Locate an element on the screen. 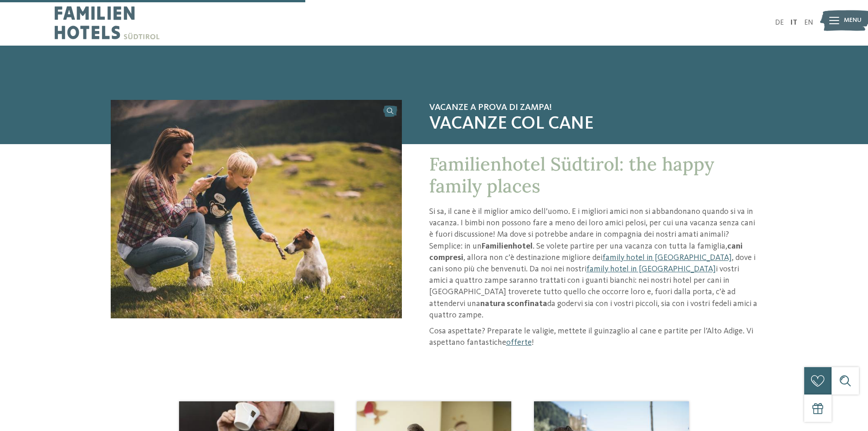 The height and width of the screenshot is (431, 868). p: Cosa aspettate? Preparate le valigie, mettete il guinzaglio al cane e partite per l’Alto Adige. V... is located at coordinates (593, 337).